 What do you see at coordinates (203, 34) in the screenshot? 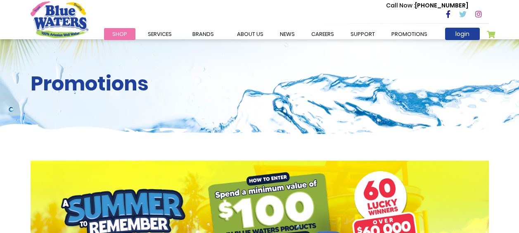
I see `span: Brands` at bounding box center [203, 34].